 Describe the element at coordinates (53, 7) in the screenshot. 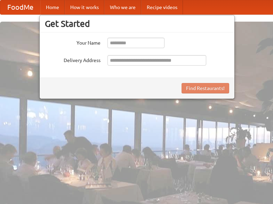

I see `a: Home` at that location.